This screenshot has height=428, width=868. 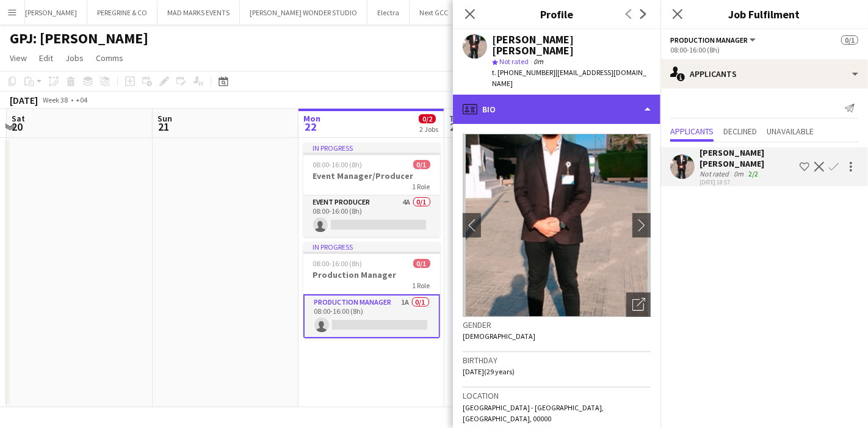 What do you see at coordinates (764, 73) in the screenshot?
I see `div: Applicants` at bounding box center [764, 73].